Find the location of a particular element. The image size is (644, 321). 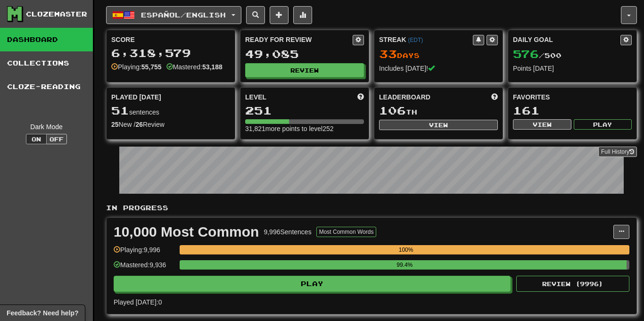

button: Search sentences is located at coordinates (256, 15).